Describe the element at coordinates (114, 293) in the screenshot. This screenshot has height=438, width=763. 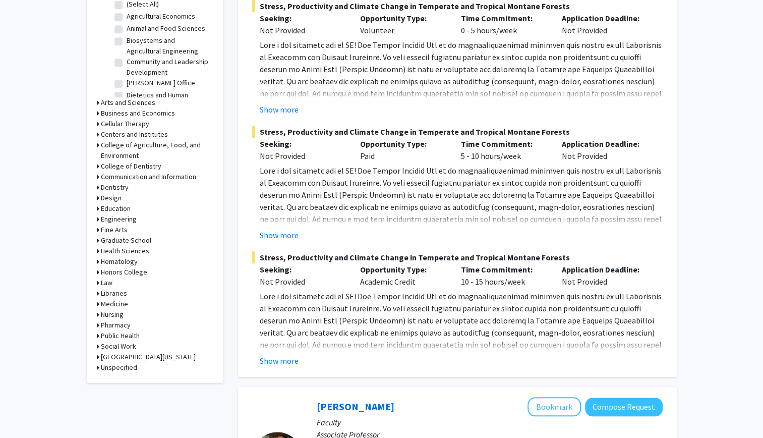
I see `h3: Libraries` at that location.